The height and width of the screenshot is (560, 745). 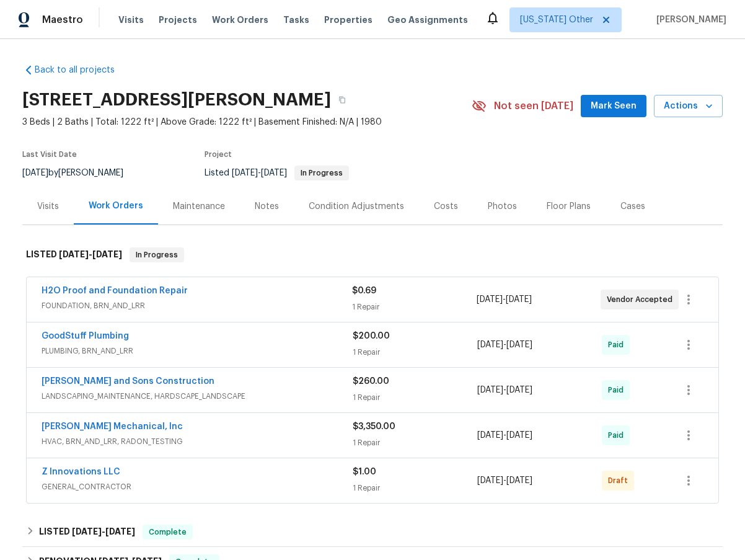 What do you see at coordinates (196, 306) in the screenshot?
I see `span: FOUNDATION, BRN_AND_LRR` at bounding box center [196, 306].